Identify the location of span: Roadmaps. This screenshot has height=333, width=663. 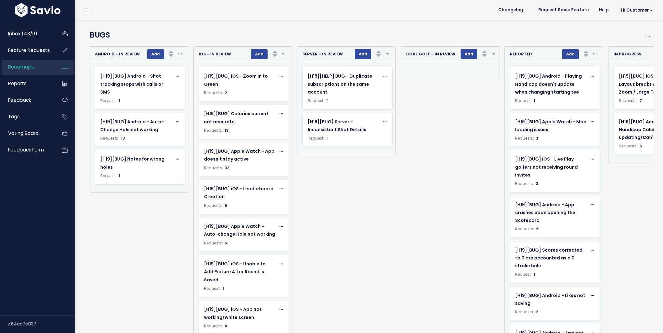
(21, 67).